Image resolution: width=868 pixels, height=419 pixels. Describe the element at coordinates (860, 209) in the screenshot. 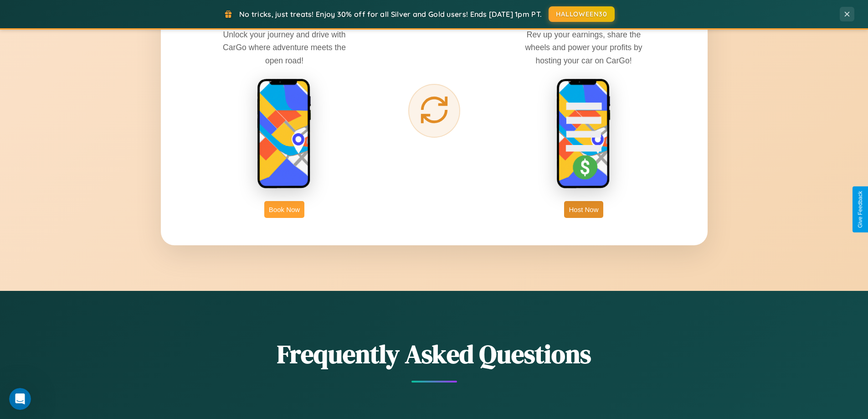

I see `div: Give Feedback` at that location.